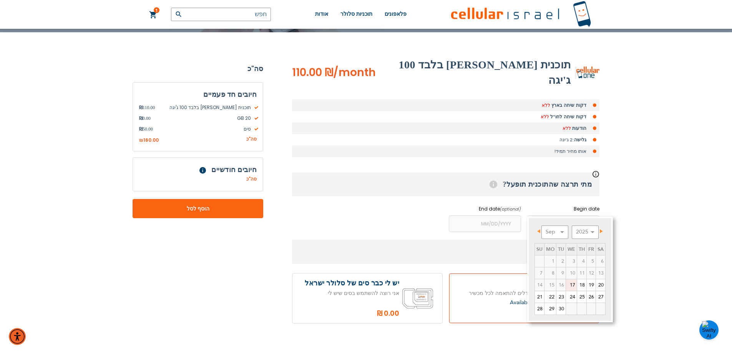  Describe the element at coordinates (582, 249) in the screenshot. I see `span: Thursday` at that location.